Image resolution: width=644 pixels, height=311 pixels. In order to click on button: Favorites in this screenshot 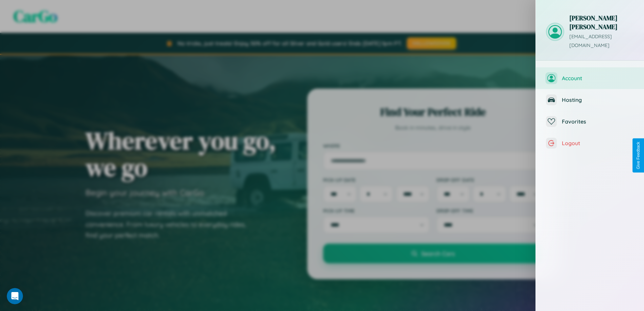, I will do `click(590, 122)`.